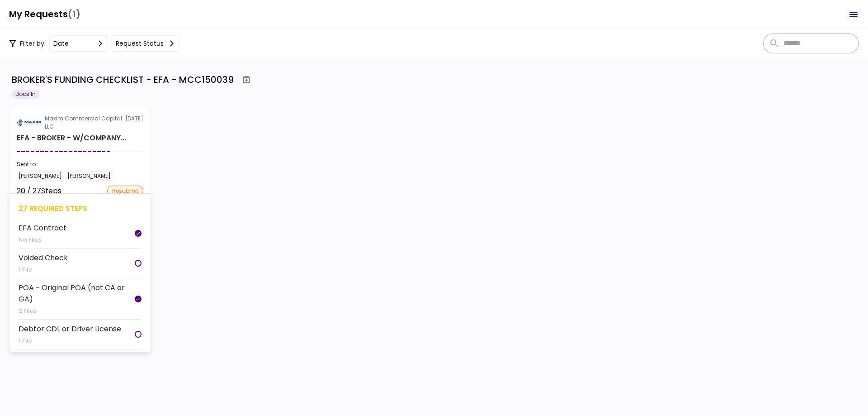 This screenshot has height=416, width=868. I want to click on div: EFA Contract, so click(42, 228).